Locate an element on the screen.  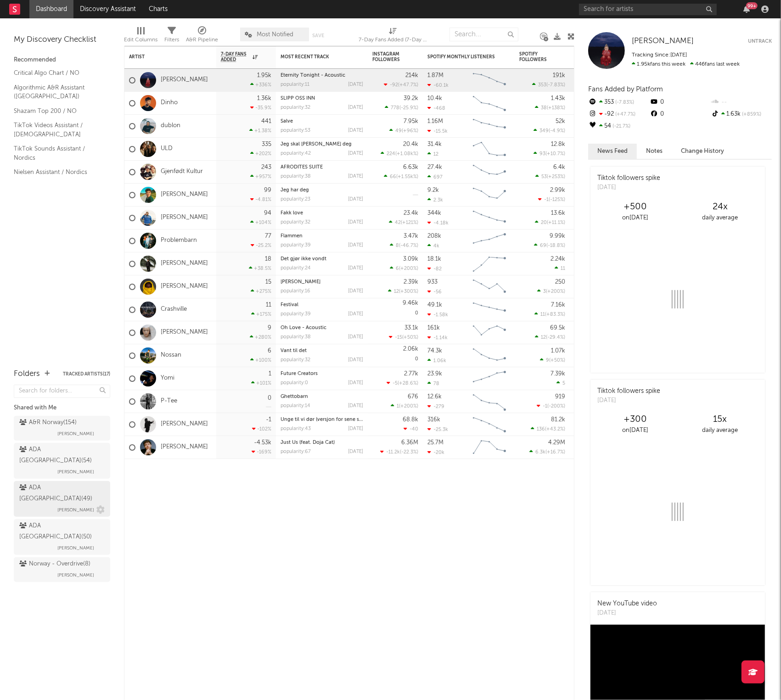
div: +336 % is located at coordinates (261, 84).